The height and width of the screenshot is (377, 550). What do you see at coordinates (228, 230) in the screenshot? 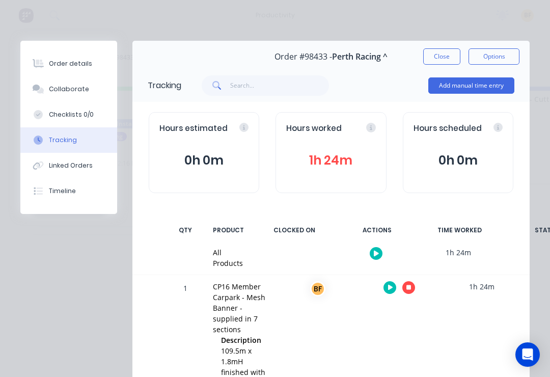
I see `div: PRODUCT` at bounding box center [228, 230].